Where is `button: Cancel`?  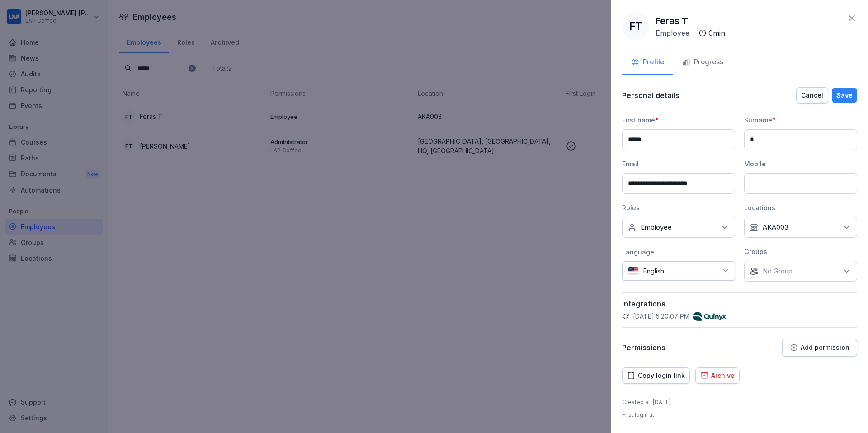
button: Cancel is located at coordinates (812, 96).